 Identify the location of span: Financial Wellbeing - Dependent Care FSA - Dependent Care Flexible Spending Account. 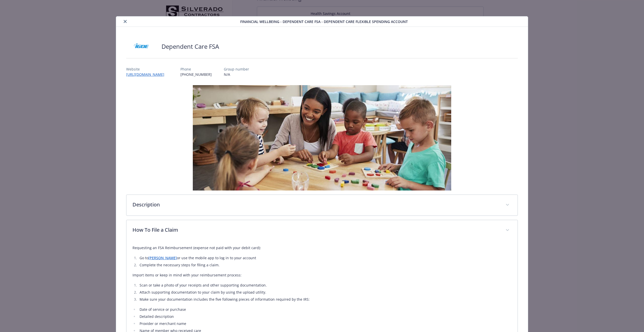
(324, 22).